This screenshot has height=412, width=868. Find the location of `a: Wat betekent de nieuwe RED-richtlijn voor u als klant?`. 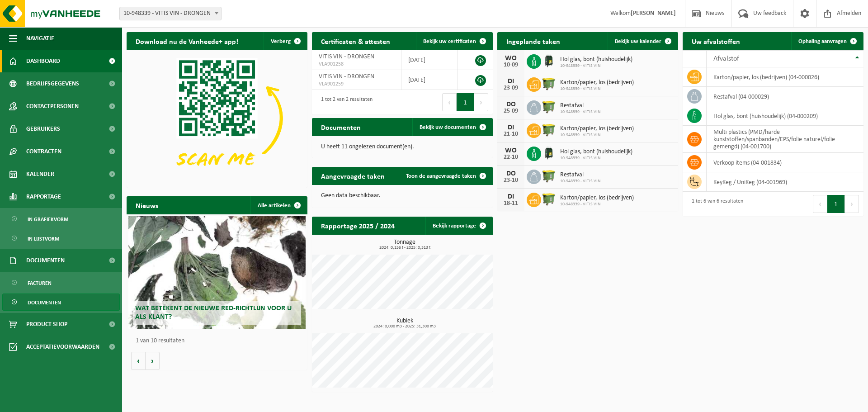

a: Wat betekent de nieuwe RED-richtlijn voor u als klant? is located at coordinates (217, 273).